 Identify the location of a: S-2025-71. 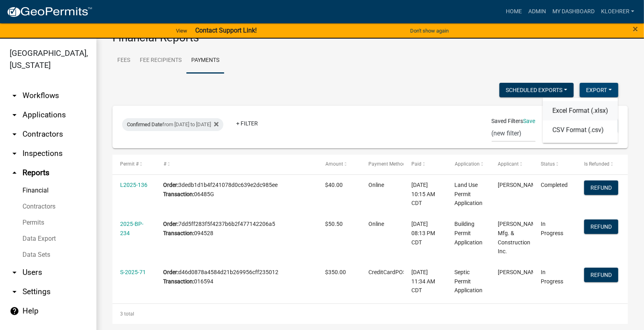
(133, 272).